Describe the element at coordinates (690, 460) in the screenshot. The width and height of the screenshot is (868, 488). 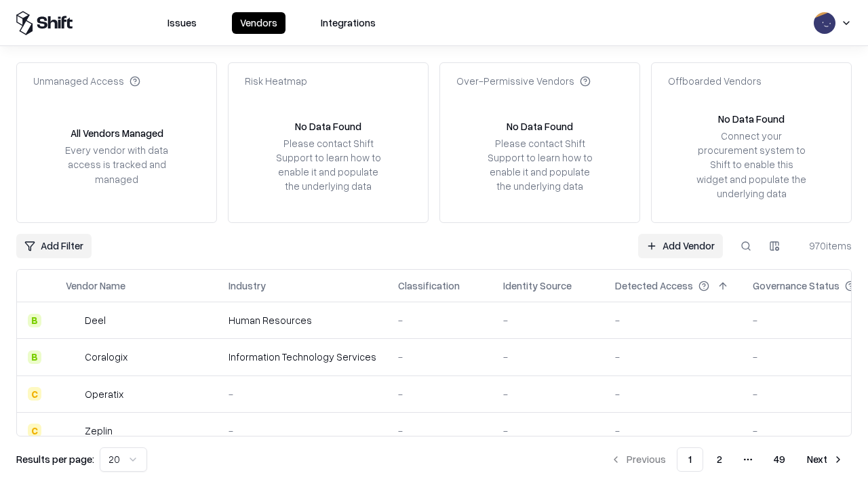
I see `button: 1` at that location.